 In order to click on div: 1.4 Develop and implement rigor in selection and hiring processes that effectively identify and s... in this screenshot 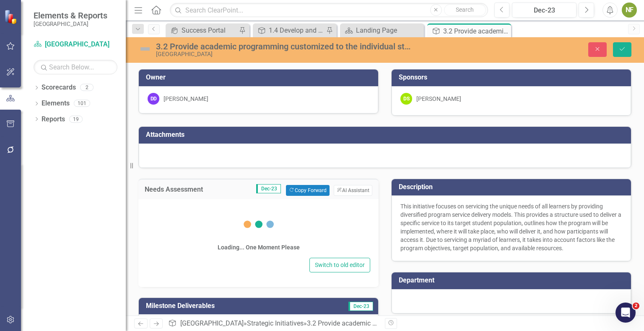, I will do `click(296, 30)`.